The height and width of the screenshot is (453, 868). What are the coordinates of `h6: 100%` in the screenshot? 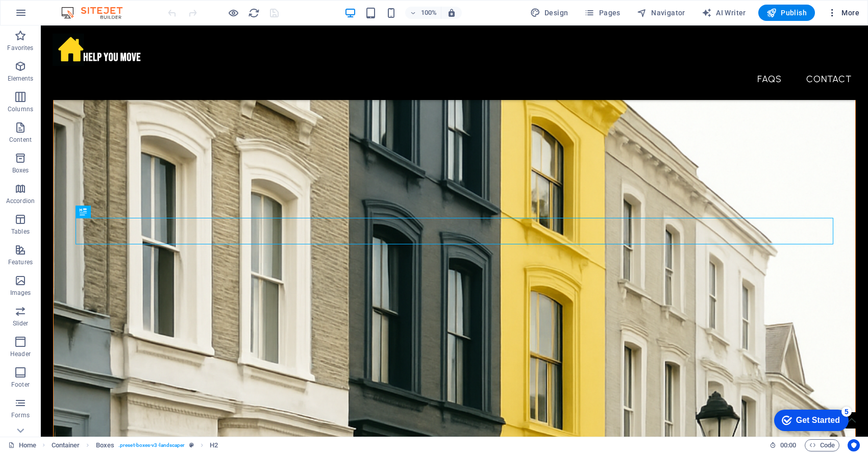 It's located at (428, 13).